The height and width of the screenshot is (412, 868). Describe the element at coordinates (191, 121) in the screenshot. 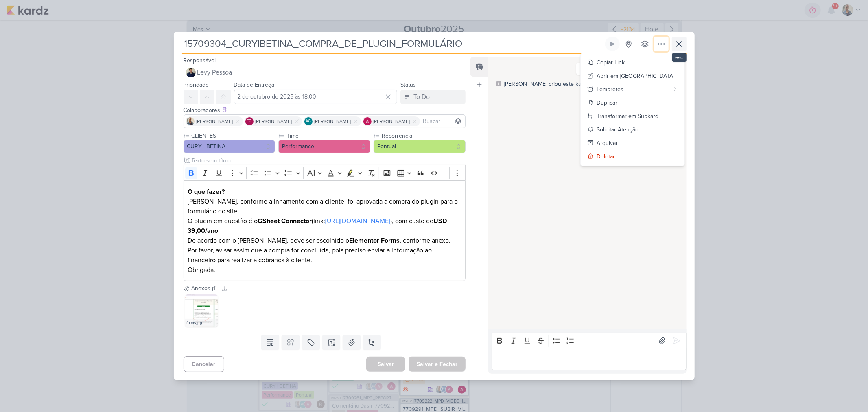

I see `img: Iara Santos` at that location.